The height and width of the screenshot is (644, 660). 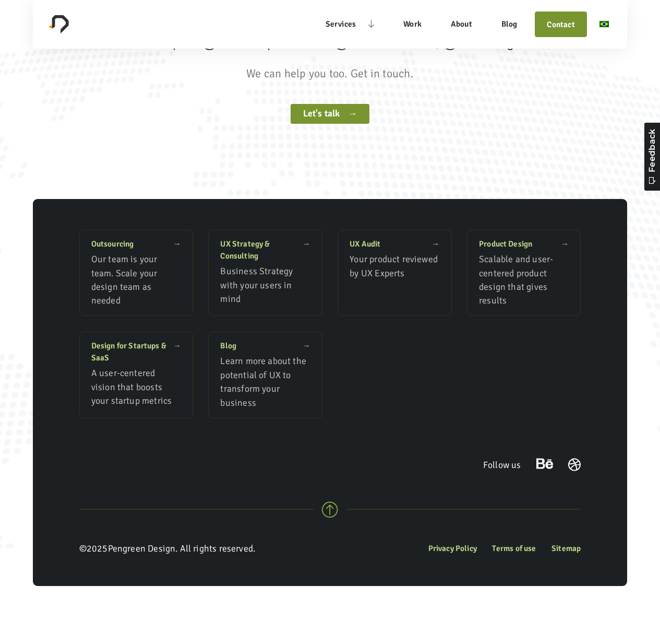 I want to click on span: Scalable and user-centered product design that gives results, so click(x=524, y=280).